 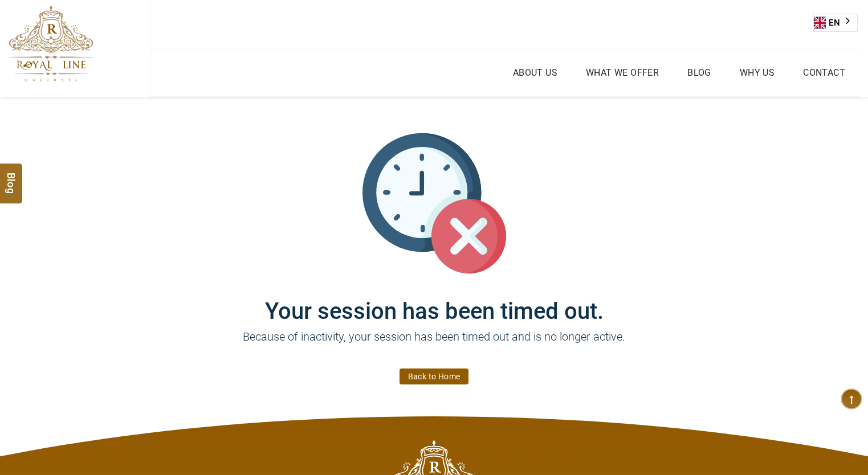 I want to click on a: Why Us, so click(x=756, y=72).